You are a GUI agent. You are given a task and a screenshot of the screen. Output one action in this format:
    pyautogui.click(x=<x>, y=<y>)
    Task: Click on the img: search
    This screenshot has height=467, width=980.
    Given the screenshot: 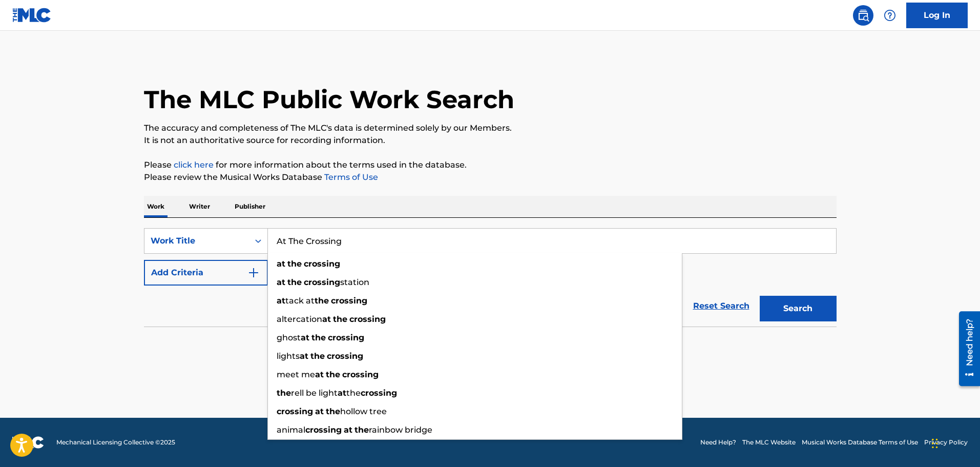 What is the action you would take?
    pyautogui.click(x=863, y=16)
    